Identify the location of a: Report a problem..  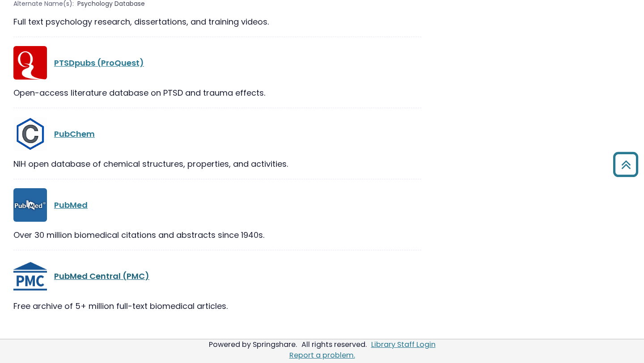
(322, 355).